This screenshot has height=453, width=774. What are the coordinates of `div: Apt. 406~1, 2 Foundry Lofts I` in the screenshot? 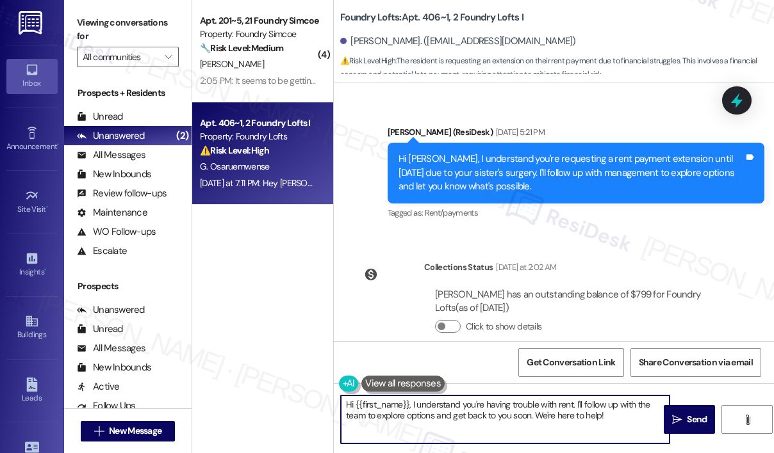 It's located at (259, 123).